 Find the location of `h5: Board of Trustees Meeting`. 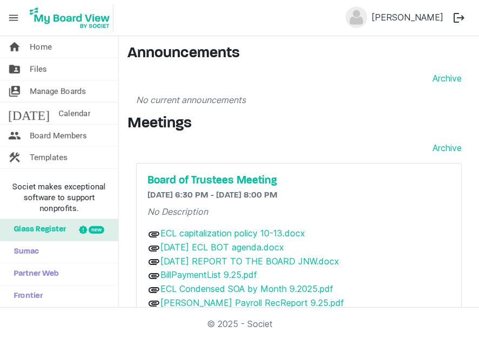

h5: Board of Trustees Meeting is located at coordinates (299, 181).